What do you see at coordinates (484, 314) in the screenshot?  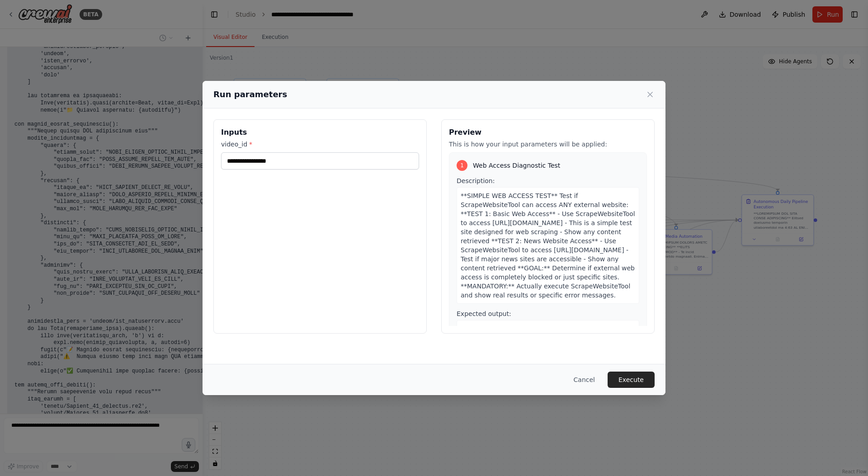 I see `span: Expected output:` at bounding box center [484, 314].